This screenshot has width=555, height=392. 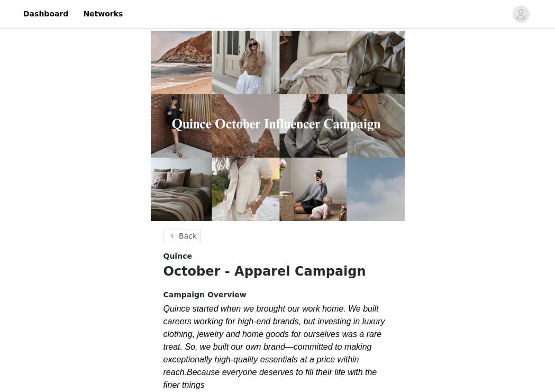 I want to click on em: Because everyone deserves to fill their life with the finer things, so click(x=270, y=378).